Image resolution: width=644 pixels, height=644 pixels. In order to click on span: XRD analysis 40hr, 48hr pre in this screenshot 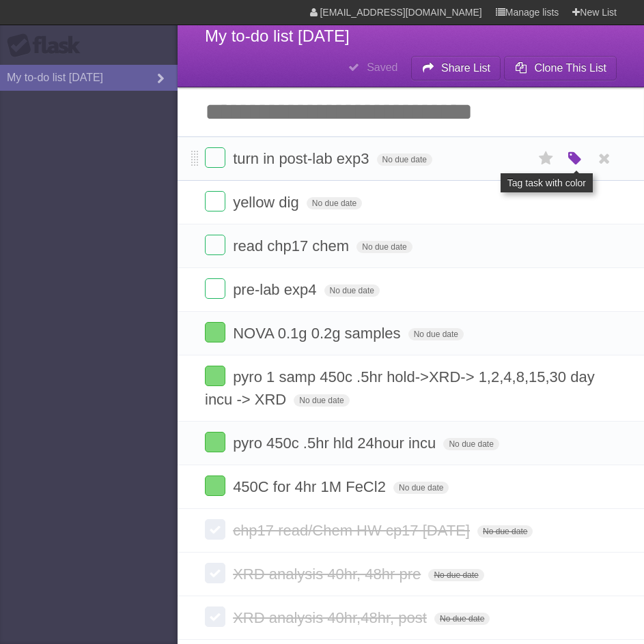, I will do `click(329, 574)`.